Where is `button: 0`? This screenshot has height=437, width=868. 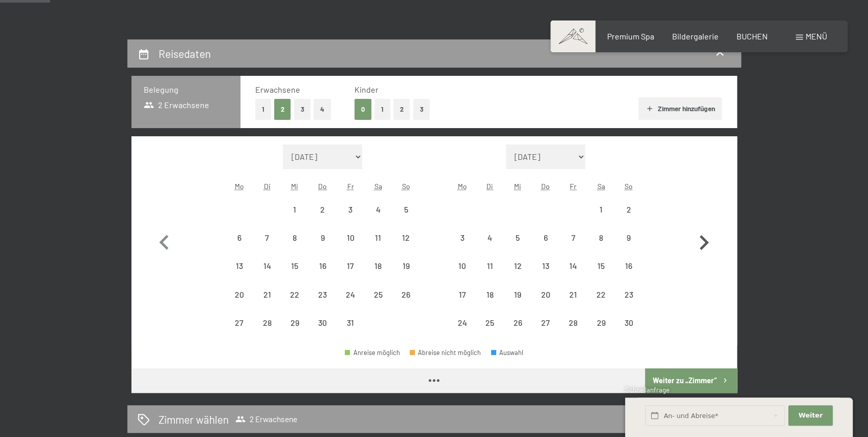
button: 0 is located at coordinates (362, 109).